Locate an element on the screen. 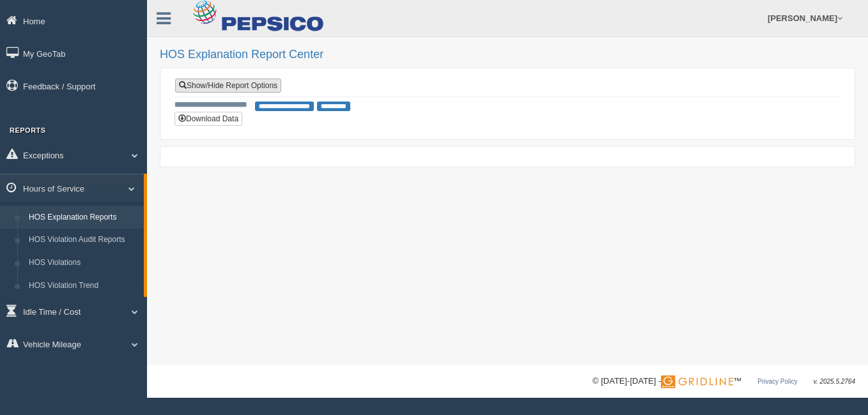 The height and width of the screenshot is (415, 868). a: HOS Violations is located at coordinates (83, 263).